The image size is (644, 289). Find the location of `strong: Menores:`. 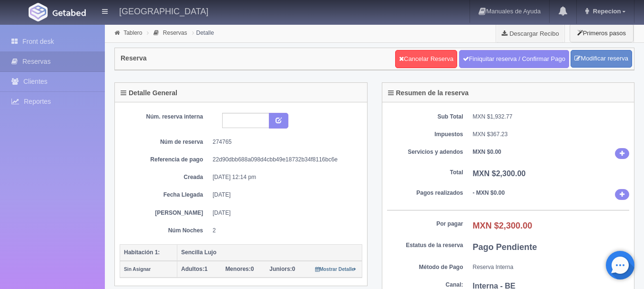

strong: Menores: is located at coordinates (238, 269).